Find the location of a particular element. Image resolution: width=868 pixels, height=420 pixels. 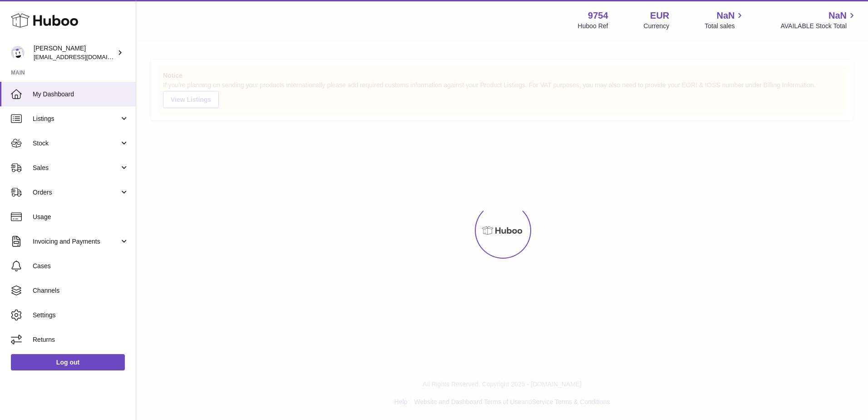

span: Settings is located at coordinates (81, 315).